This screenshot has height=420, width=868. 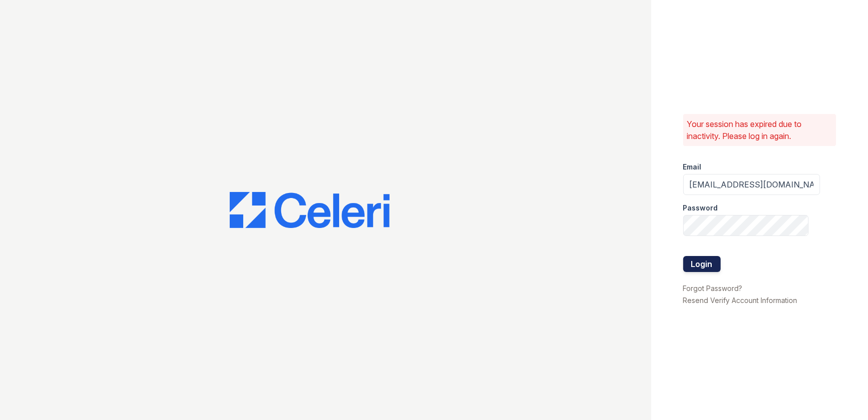 I want to click on label: Email, so click(x=692, y=167).